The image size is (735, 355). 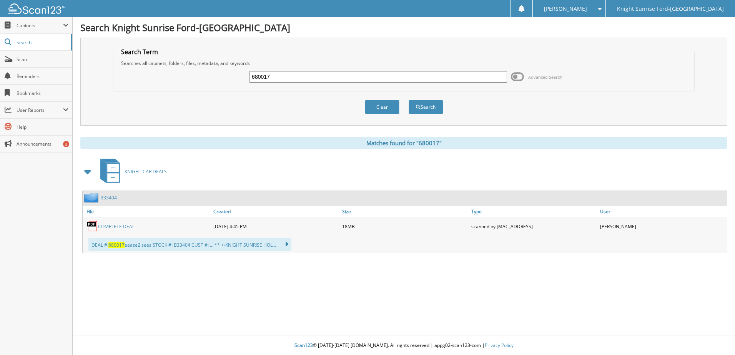 I want to click on span: 680017, so click(x=117, y=245).